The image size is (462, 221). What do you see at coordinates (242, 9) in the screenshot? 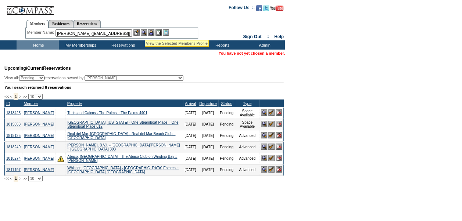
I see `td: Follow Us ::` at bounding box center [242, 9].